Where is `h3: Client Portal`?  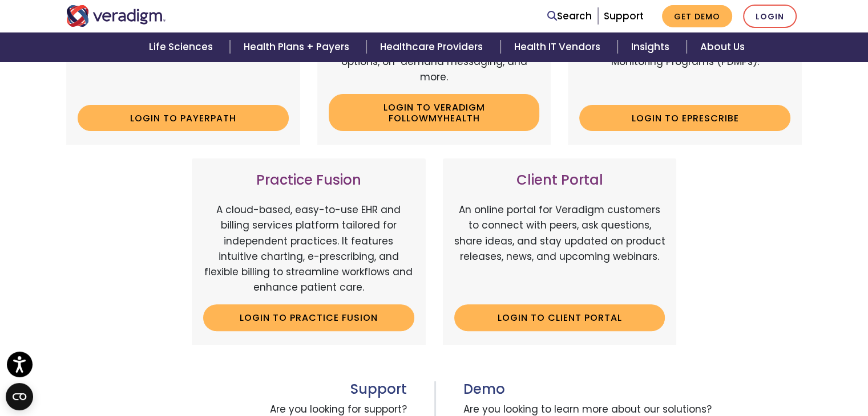
h3: Client Portal is located at coordinates (560, 180).